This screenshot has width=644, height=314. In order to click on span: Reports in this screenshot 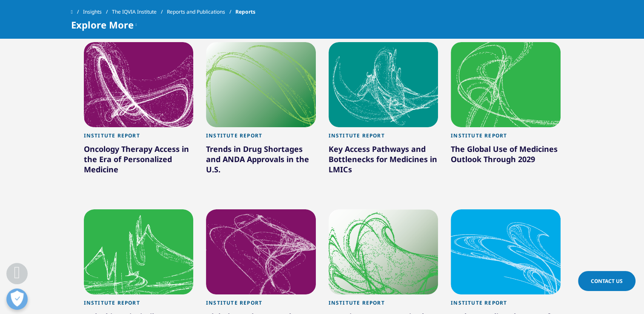, I will do `click(245, 12)`.